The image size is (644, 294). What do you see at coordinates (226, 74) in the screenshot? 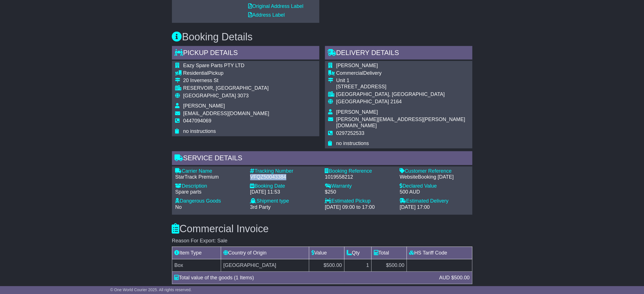
I see `div: Pickup` at bounding box center [226, 74].